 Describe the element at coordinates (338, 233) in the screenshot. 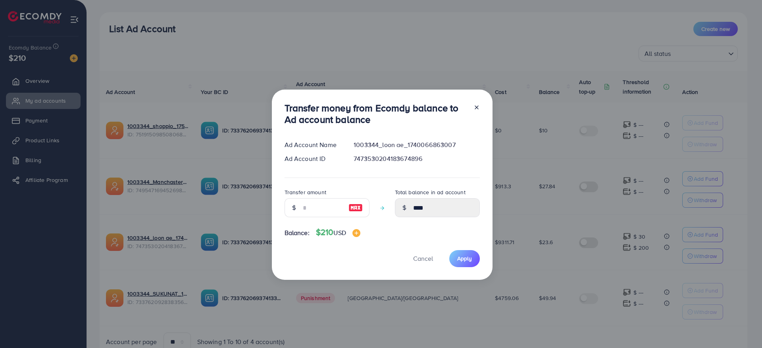

I see `h4: $210` at that location.